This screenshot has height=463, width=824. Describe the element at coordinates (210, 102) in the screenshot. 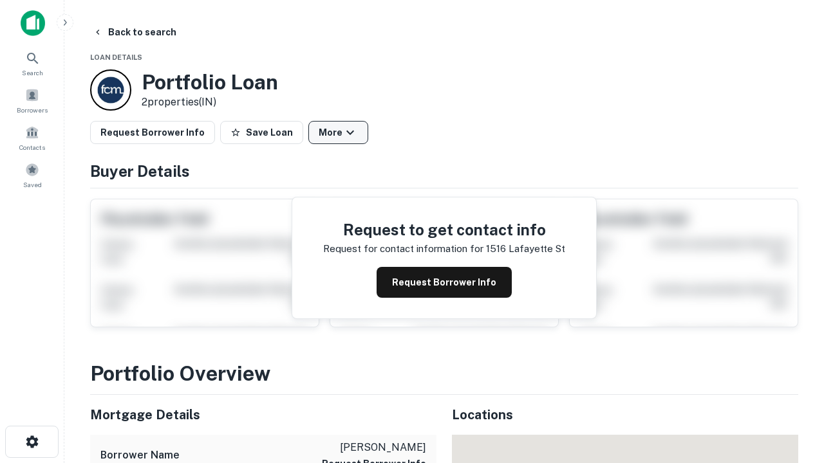

I see `p: 2 properties (IN)` at that location.